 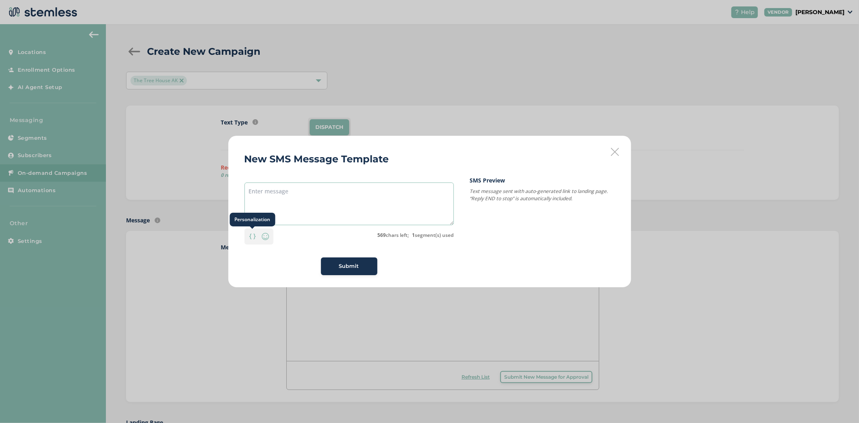 I want to click on strong: 569, so click(x=382, y=235).